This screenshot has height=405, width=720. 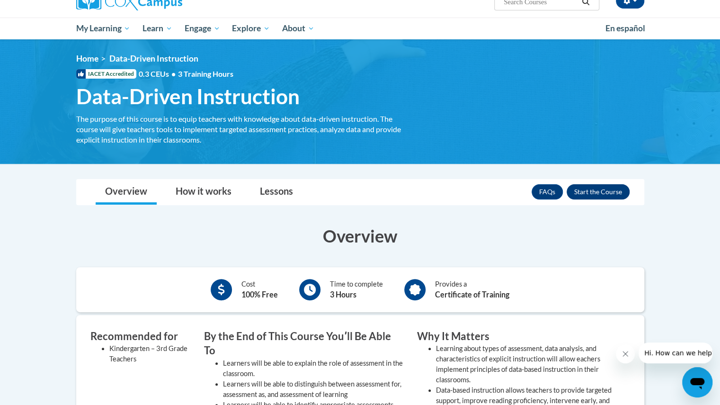 What do you see at coordinates (526, 364) in the screenshot?
I see `li: Learning about types of assessment, data analysis, and characteristics of explicit instruction wi...` at bounding box center [526, 364].